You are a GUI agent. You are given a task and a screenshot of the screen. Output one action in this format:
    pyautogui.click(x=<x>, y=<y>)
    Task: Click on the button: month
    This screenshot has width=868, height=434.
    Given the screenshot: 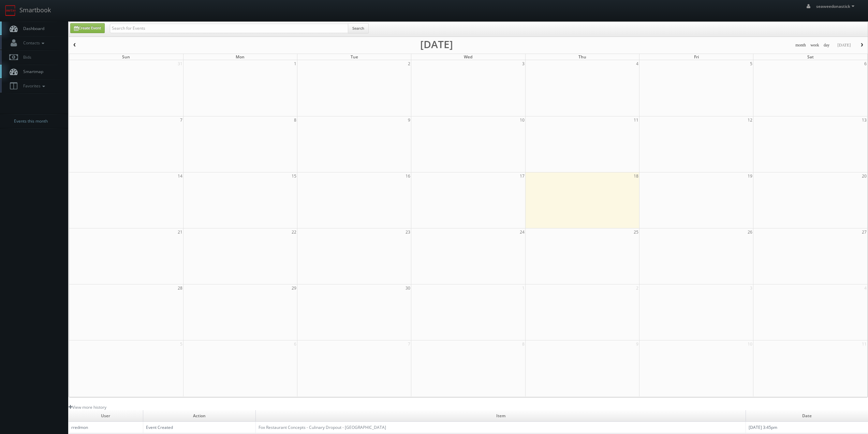 What is the action you would take?
    pyautogui.click(x=801, y=45)
    